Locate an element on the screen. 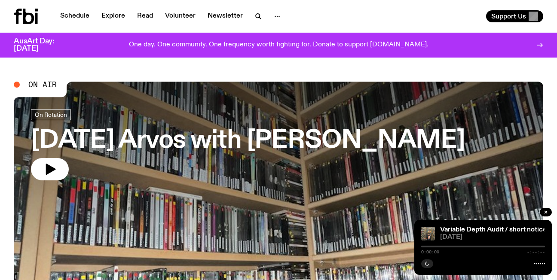 This screenshot has height=280, width=557. a: Read is located at coordinates (145, 16).